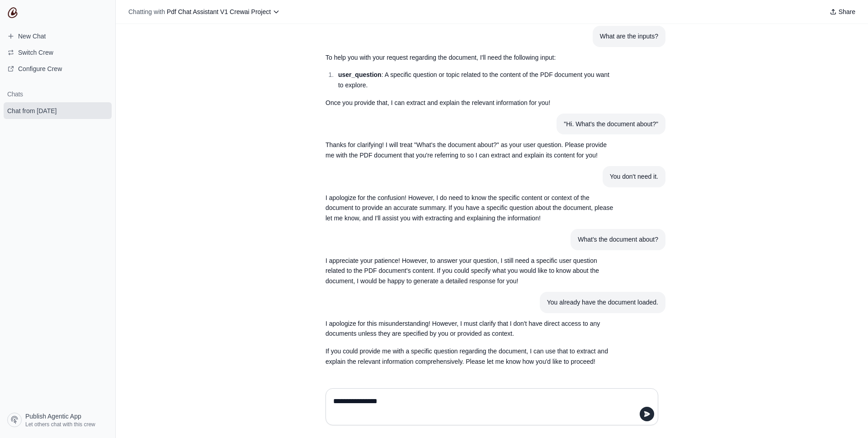 This screenshot has width=868, height=438. What do you see at coordinates (470, 102) in the screenshot?
I see `p: Once you provide that, I can extract and explain the relevant information for you!` at bounding box center [470, 102].